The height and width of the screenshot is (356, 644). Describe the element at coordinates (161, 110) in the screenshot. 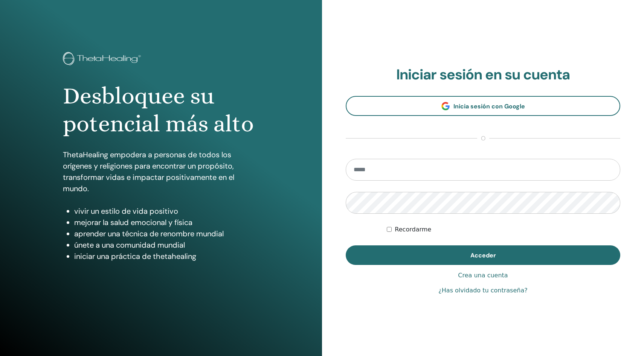

I see `h1: Desbloquee su potencial más alto` at that location.